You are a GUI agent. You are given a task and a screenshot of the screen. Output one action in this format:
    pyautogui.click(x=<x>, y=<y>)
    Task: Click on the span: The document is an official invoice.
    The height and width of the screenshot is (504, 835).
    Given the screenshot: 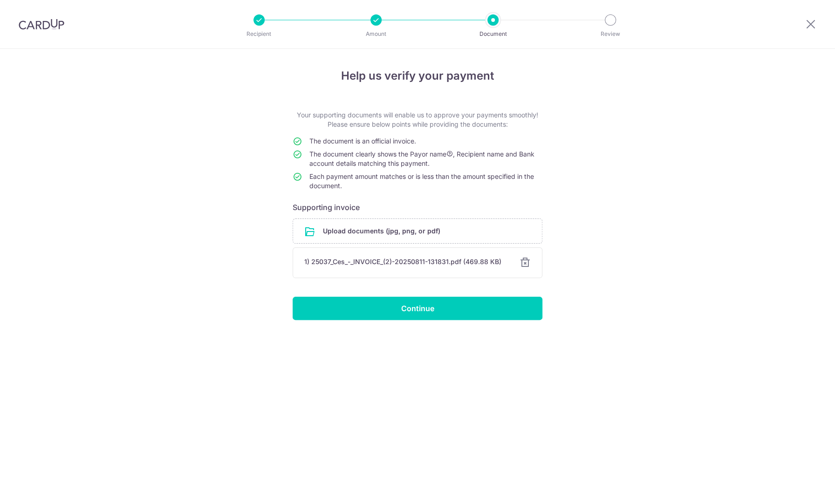 What is the action you would take?
    pyautogui.click(x=363, y=141)
    